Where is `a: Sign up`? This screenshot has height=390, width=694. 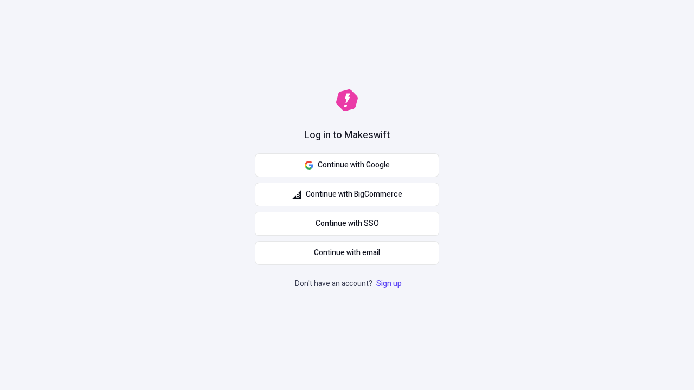 a: Sign up is located at coordinates (389, 284).